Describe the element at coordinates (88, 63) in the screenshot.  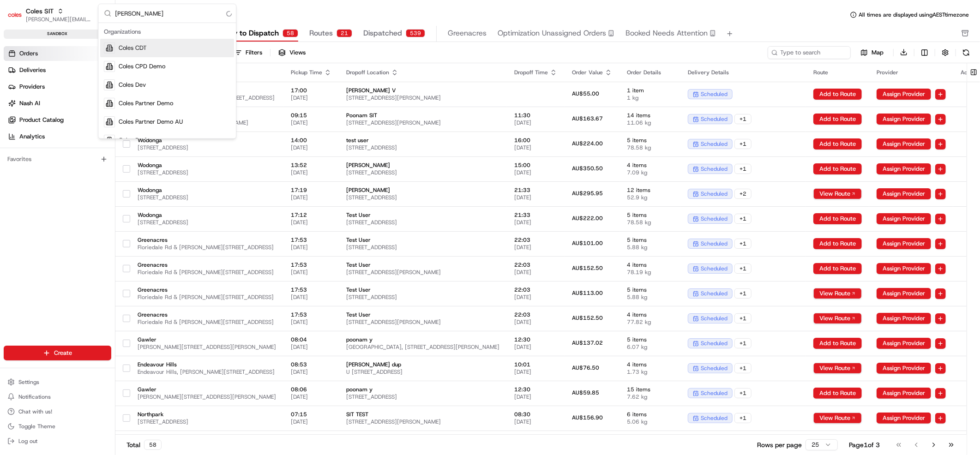
I see `input: Clear` at that location.